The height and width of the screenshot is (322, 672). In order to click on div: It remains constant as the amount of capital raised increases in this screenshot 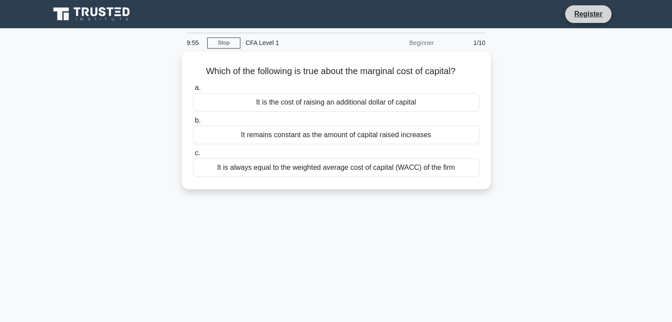, I will do `click(336, 135)`.